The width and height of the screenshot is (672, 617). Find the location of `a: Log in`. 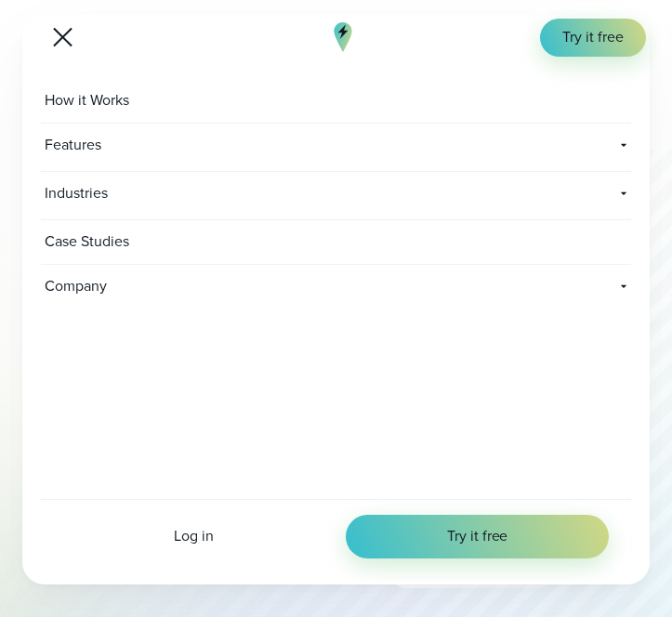

a: Log in is located at coordinates (193, 536).